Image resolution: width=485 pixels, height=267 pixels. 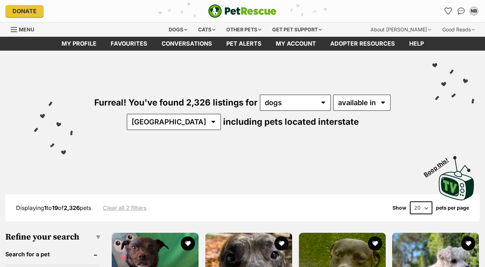 What do you see at coordinates (187, 43) in the screenshot?
I see `a: conversations` at bounding box center [187, 43].